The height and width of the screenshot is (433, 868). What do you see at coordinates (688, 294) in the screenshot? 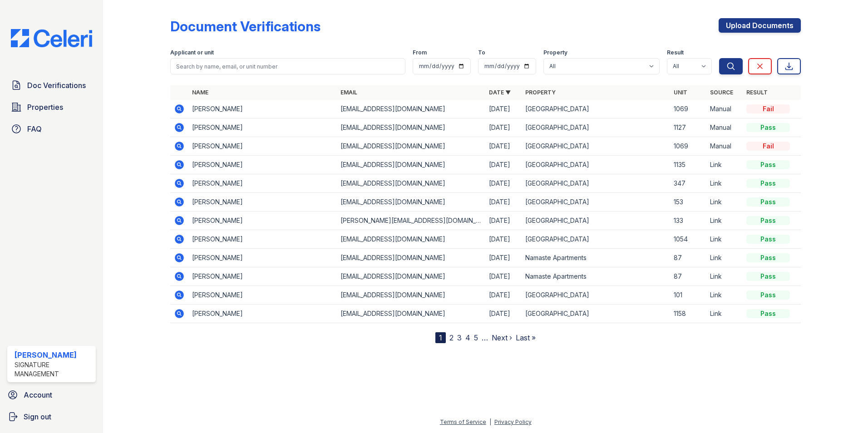
I see `td: 101` at bounding box center [688, 294].